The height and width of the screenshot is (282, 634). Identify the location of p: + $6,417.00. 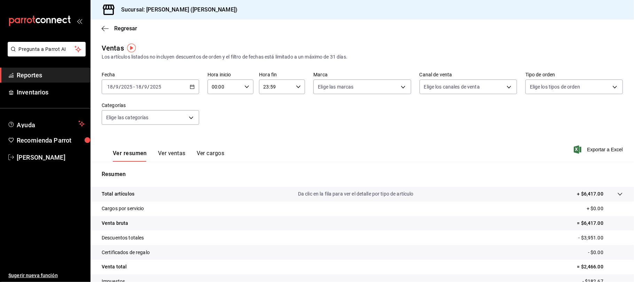
(590, 194).